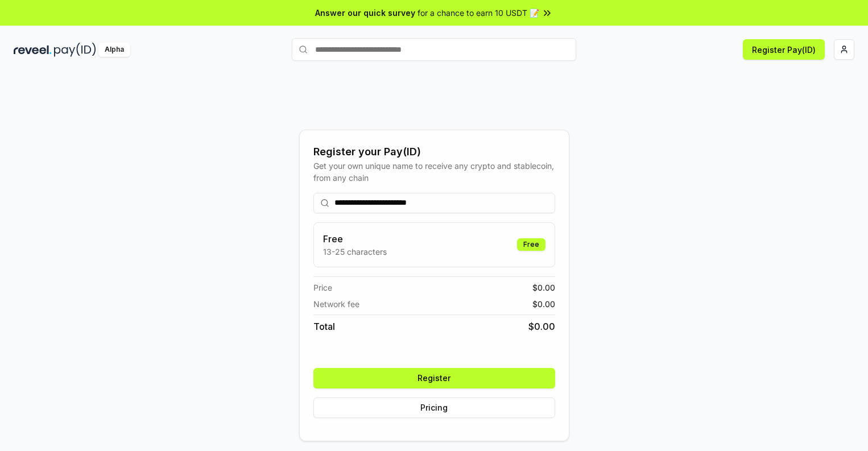 The height and width of the screenshot is (451, 868). What do you see at coordinates (784, 49) in the screenshot?
I see `button: Register Pay(ID)` at bounding box center [784, 49].